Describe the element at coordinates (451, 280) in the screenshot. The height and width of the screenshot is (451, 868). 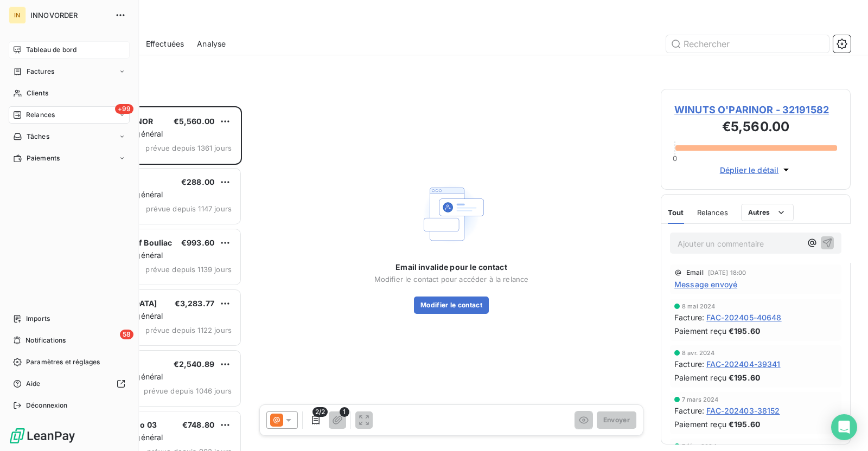
I see `span: Modifier le contact pour accéder à la relance` at that location.